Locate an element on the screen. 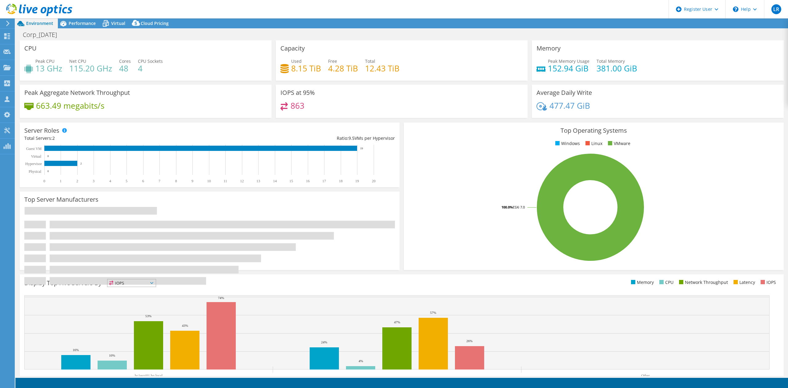 This screenshot has width=788, height=388. h4: 4 is located at coordinates (150, 68).